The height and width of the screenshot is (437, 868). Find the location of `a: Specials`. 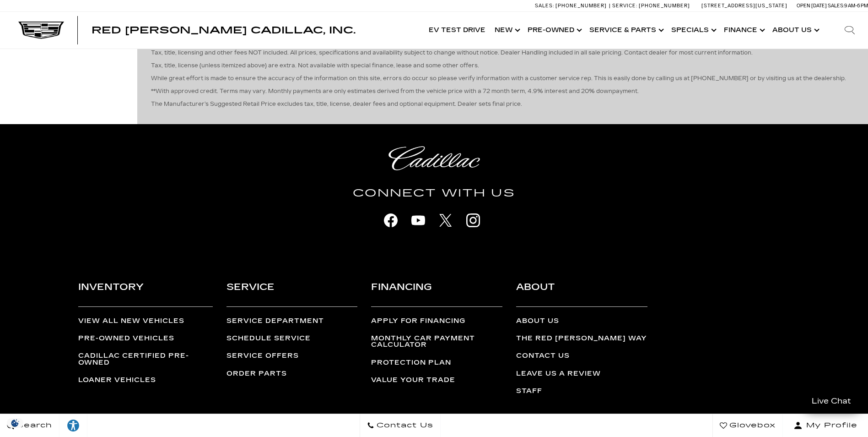

a: Specials is located at coordinates (693, 30).